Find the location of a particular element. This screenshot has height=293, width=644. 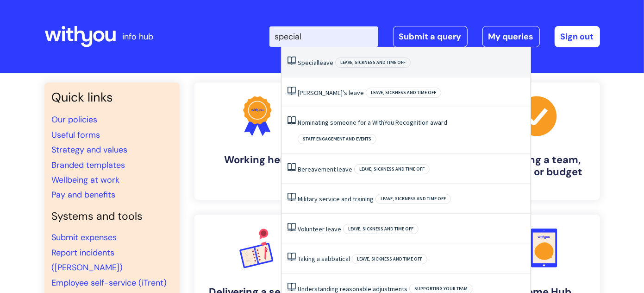

a: Branded templates is located at coordinates (89, 165).